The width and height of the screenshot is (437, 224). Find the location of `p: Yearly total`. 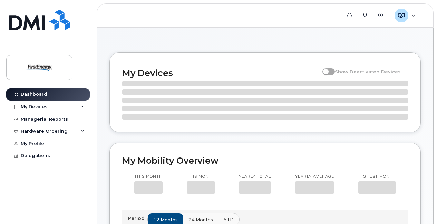

p: Yearly total is located at coordinates (255, 177).